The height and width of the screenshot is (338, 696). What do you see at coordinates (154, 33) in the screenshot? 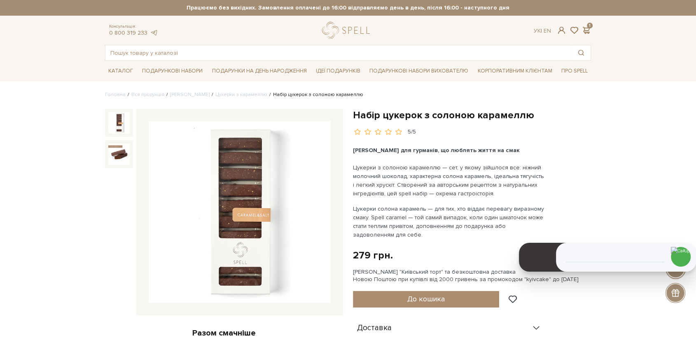
I see `a: telegram` at bounding box center [154, 33].